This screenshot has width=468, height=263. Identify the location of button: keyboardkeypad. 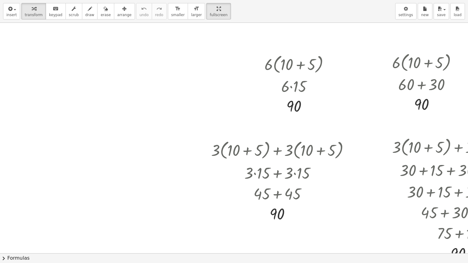
(56, 11).